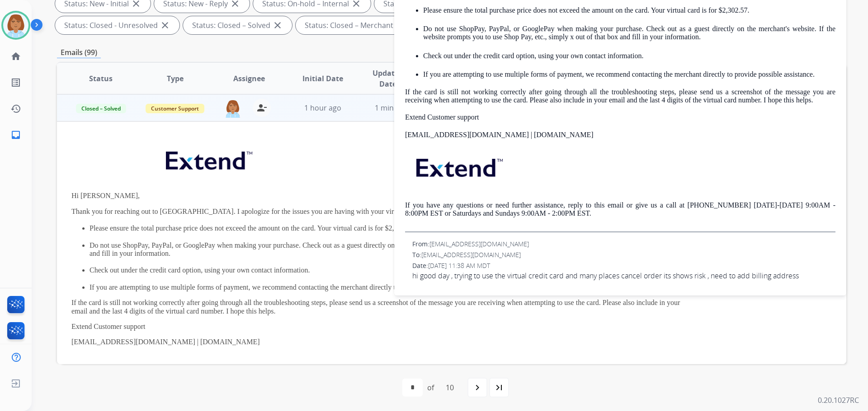  What do you see at coordinates (624, 244) in the screenshot?
I see `div: From:` at bounding box center [624, 244].